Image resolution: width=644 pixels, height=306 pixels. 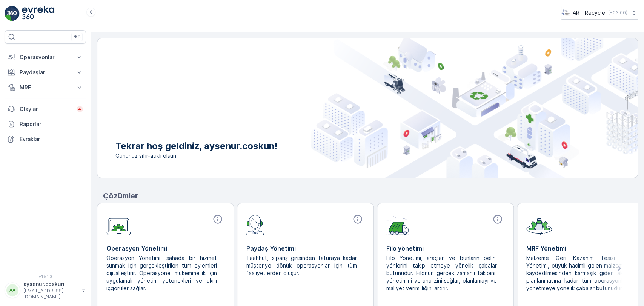 What do you see at coordinates (162, 273) in the screenshot?
I see `p: Operasyon Yönetimi, sahada bir hizmet sunmak için gerçekleştirilen tüm eylemleri dijitalleştirir....` at bounding box center [162, 273].